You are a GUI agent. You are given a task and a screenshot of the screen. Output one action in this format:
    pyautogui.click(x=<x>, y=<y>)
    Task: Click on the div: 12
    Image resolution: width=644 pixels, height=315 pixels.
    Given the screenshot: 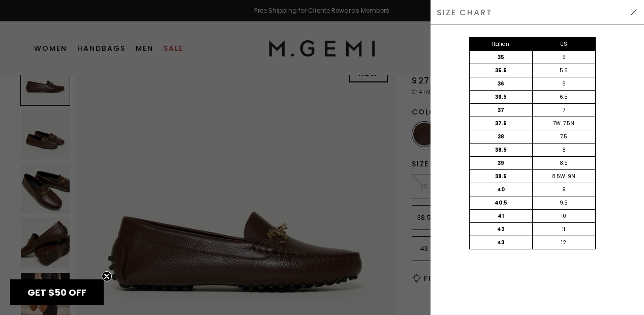 What is the action you would take?
    pyautogui.click(x=564, y=242)
    